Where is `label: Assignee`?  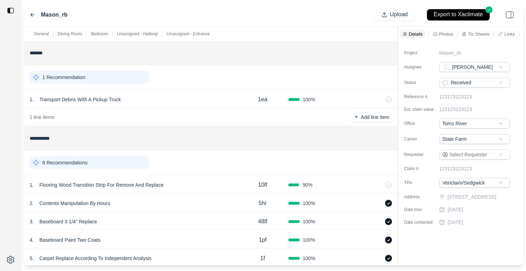
label: Assignee is located at coordinates (422, 67).